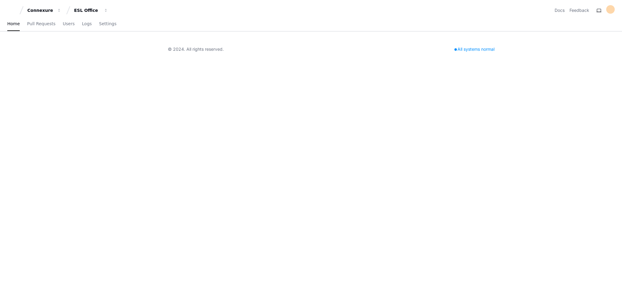  I want to click on span: Settings, so click(107, 24).